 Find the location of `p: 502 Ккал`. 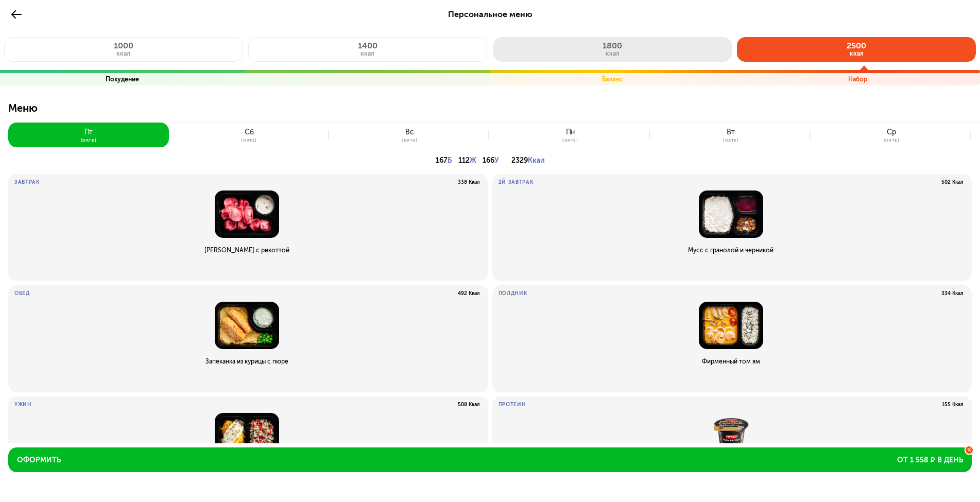

p: 502 Ккал is located at coordinates (952, 182).